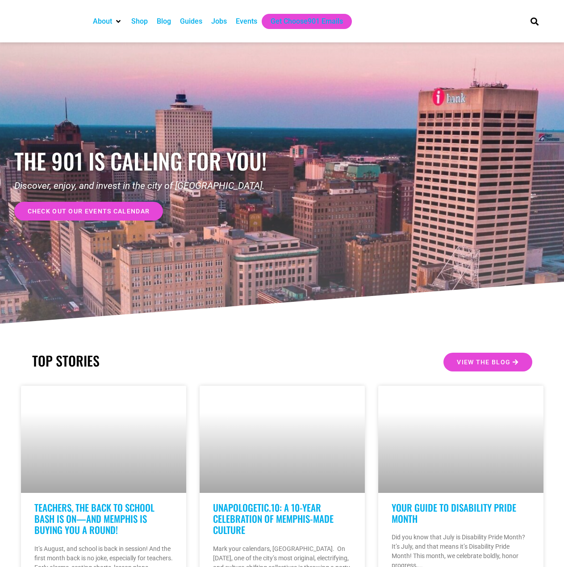  What do you see at coordinates (89, 211) in the screenshot?
I see `a: check out our events calendar` at bounding box center [89, 211].